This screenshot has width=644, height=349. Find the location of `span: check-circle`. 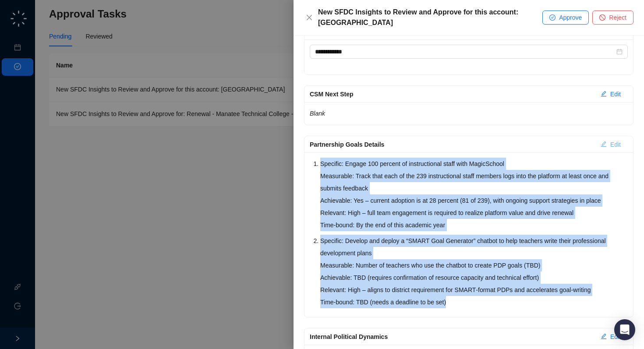

span: check-circle is located at coordinates (552, 18).